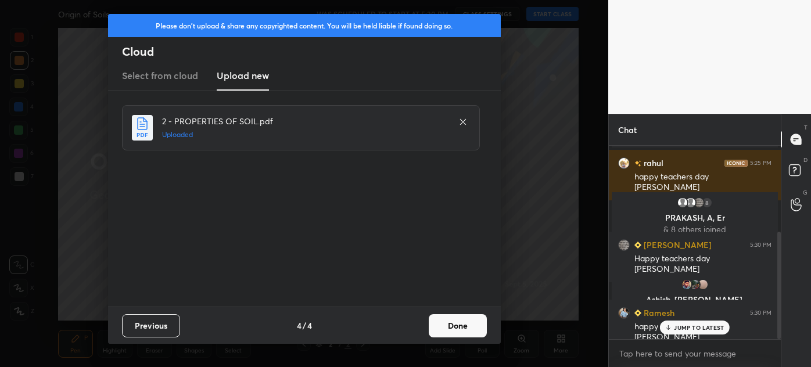 This screenshot has width=811, height=367. What do you see at coordinates (686, 285) in the screenshot?
I see `img: 1dd437091b594a128495e9eed6f5b698.jpg` at bounding box center [686, 285].